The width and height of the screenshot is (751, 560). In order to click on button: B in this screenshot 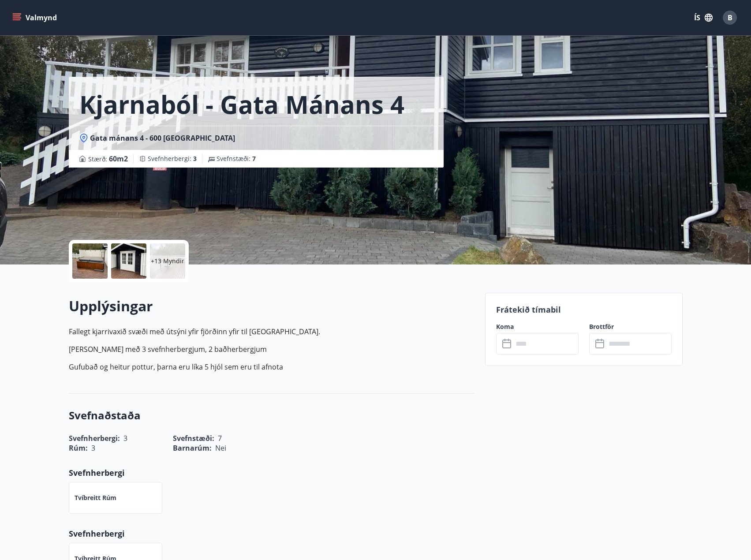, I will do `click(730, 18)`.